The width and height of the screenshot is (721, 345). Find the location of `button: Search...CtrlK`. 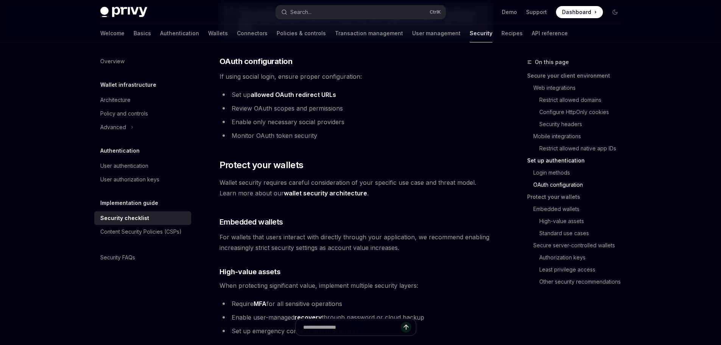

button: Search...CtrlK is located at coordinates (361, 12).